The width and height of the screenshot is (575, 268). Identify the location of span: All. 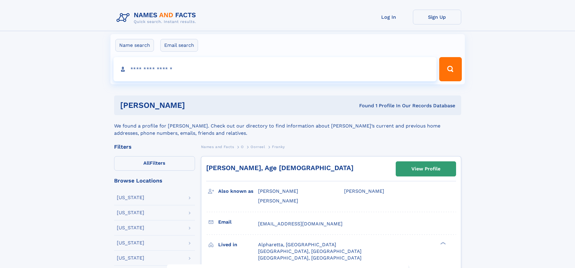
(146, 163).